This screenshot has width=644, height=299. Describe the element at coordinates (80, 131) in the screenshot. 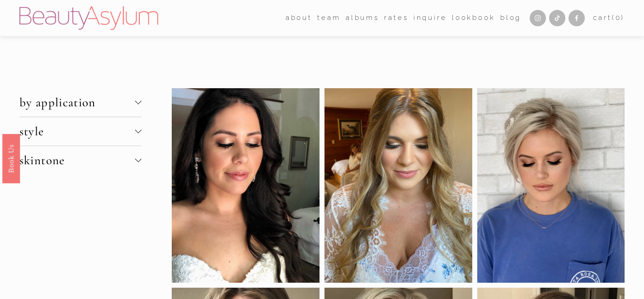

I see `button: style` at that location.